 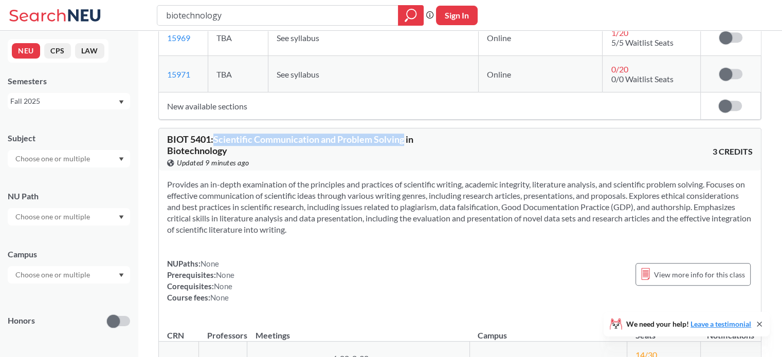 I want to click on th: Campus, so click(x=548, y=331).